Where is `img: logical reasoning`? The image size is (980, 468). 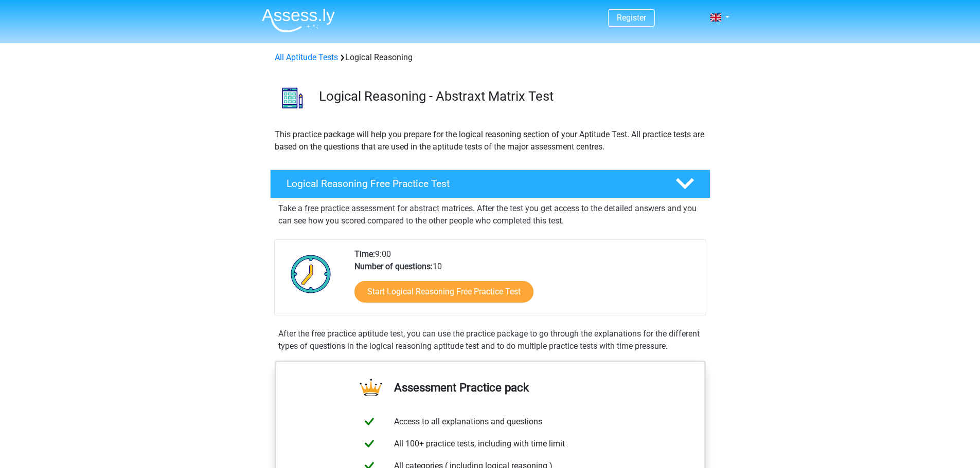
img: logical reasoning is located at coordinates (292, 98).